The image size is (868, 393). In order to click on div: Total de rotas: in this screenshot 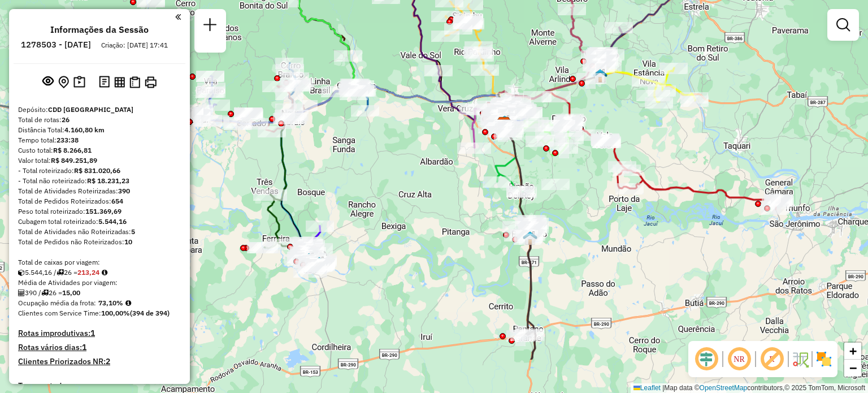, I will do `click(99, 120)`.